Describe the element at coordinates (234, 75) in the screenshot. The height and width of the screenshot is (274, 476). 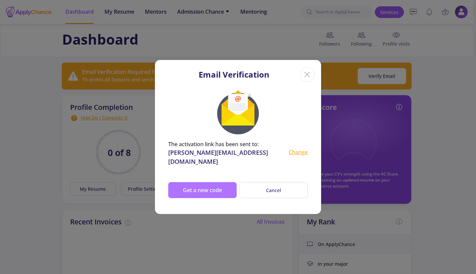
I see `div: Email Verification` at that location.